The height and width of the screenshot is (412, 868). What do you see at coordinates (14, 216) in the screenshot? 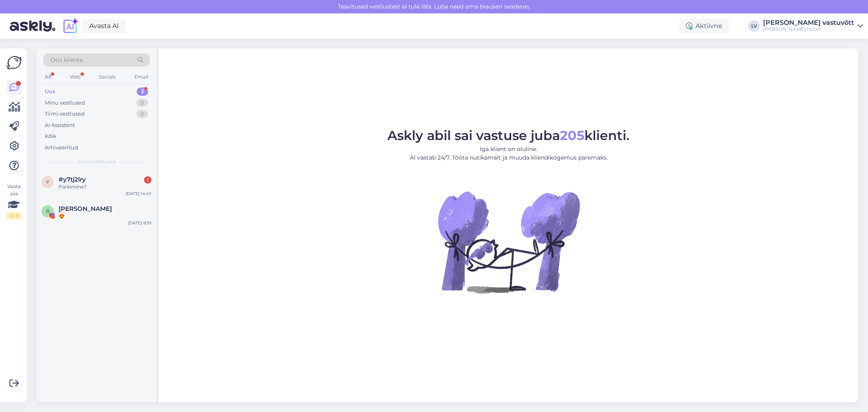
I see `div: 2 / 3` at bounding box center [14, 216].